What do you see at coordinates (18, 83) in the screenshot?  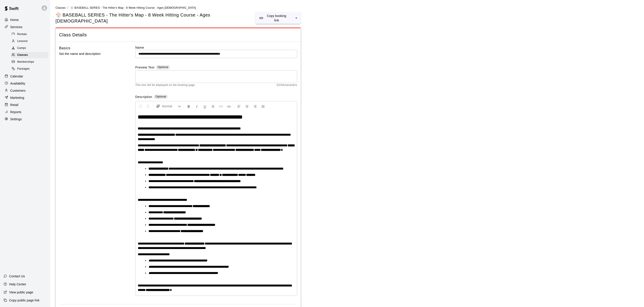 I see `p: Availability` at bounding box center [18, 83].